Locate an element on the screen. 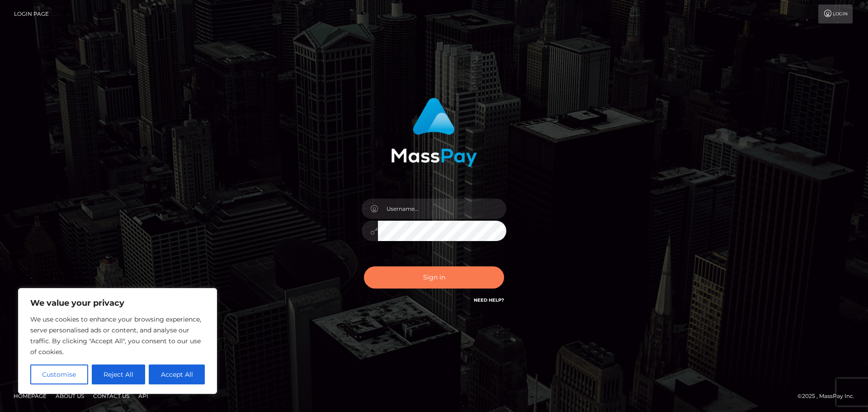 The height and width of the screenshot is (412, 868). a: Need Help? is located at coordinates (488, 300).